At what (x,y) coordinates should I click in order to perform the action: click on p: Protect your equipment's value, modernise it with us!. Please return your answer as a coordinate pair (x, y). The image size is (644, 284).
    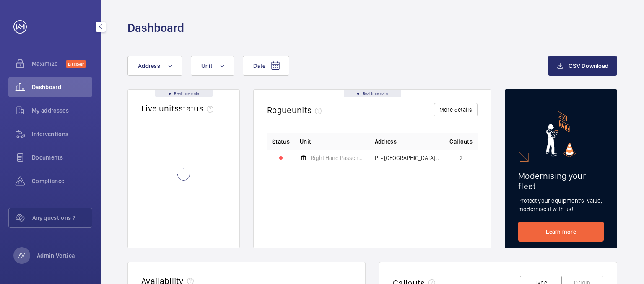
    Looking at the image, I should click on (561, 205).